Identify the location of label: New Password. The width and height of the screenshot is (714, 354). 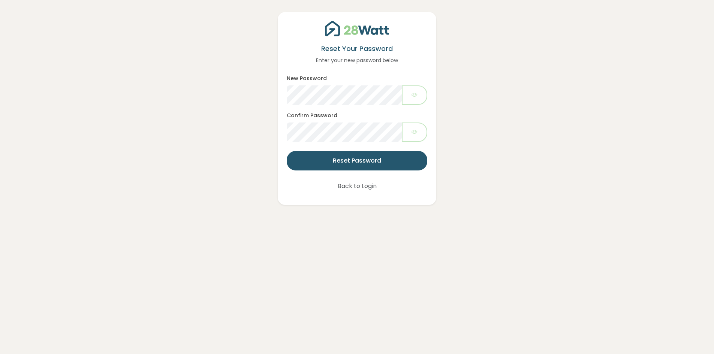
(307, 78).